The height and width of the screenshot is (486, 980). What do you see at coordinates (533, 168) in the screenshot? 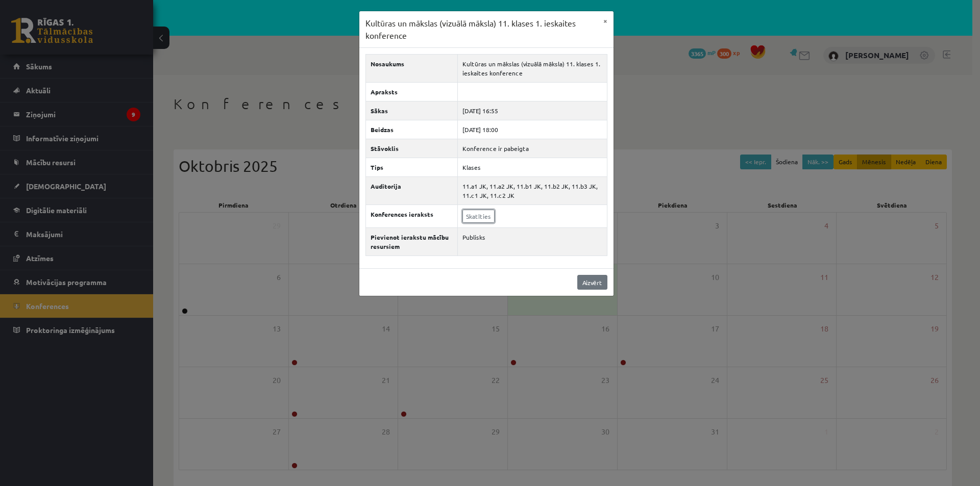
I see `td: Klases` at bounding box center [533, 168].